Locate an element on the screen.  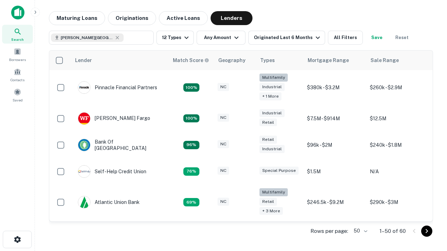
div: Capitalize uses an advanced AI algorithm to match your search with the best lender. The match sco... is located at coordinates (191, 60).